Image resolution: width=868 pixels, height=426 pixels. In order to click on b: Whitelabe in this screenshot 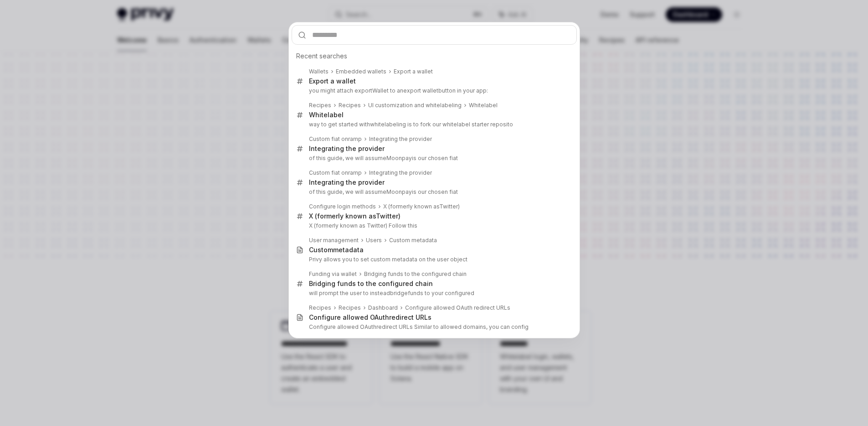, I will do `click(325, 114)`.